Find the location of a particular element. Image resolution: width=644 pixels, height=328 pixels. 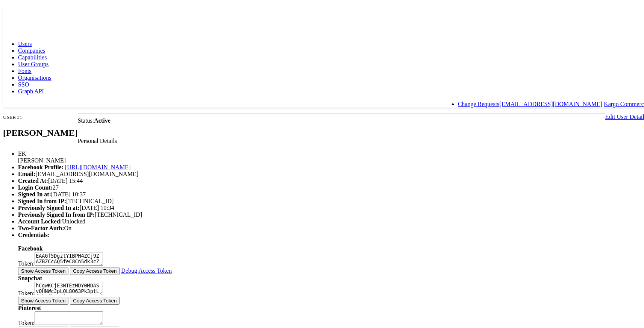

textarea: hCgwKCjE3NTEzMDY0MDASvQHNWcJpLOL8O63Pk3ptLfQkGfkeqPio__7-7TNmV0K_FEZ9SyPC7Vse_4gqmCCuGB3JzXQowafe... is located at coordinates (68, 287).